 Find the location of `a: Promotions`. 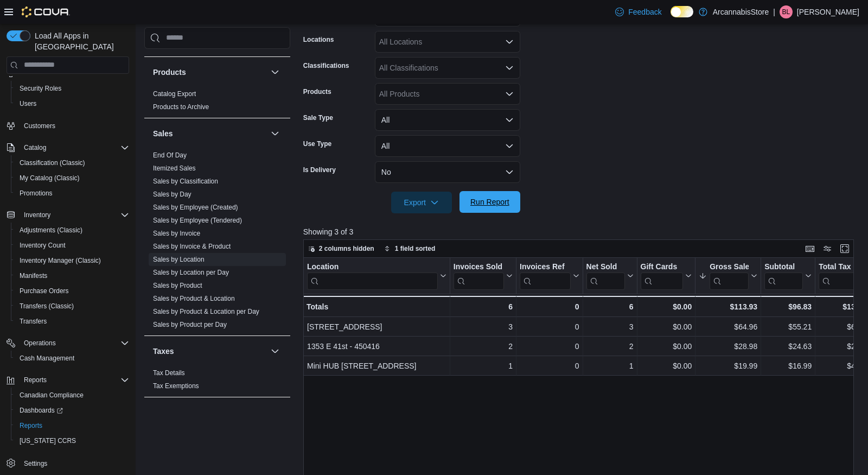

a: Promotions is located at coordinates (36, 193).